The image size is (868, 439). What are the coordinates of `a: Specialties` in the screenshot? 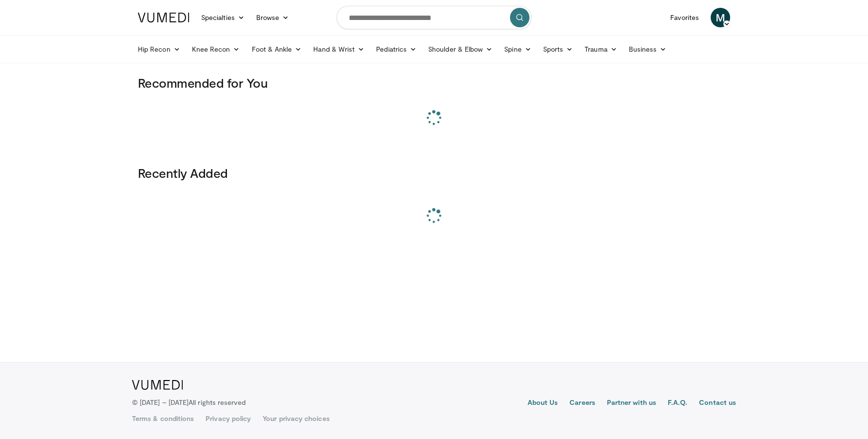 It's located at (222, 17).